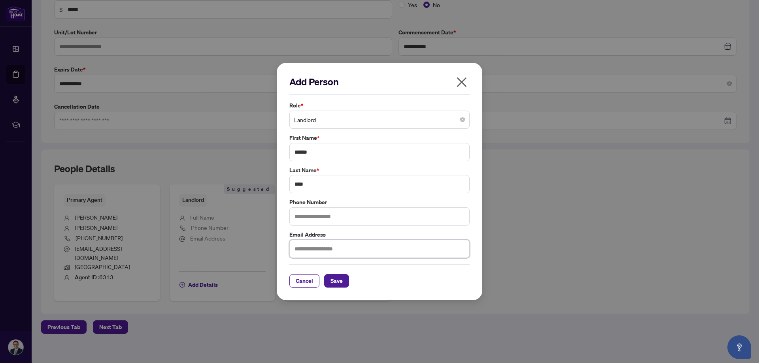 Image resolution: width=759 pixels, height=363 pixels. Describe the element at coordinates (379, 138) in the screenshot. I see `label: First Name` at that location.